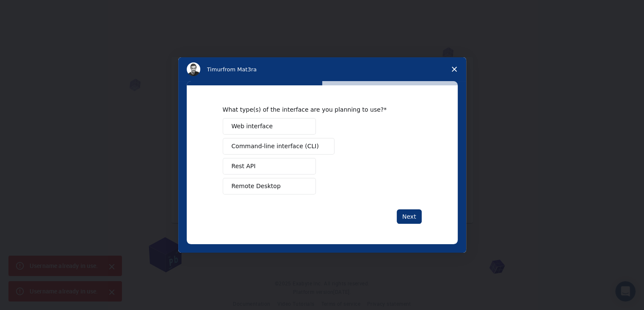  What do you see at coordinates (243, 166) in the screenshot?
I see `span: Rest API` at bounding box center [243, 166].